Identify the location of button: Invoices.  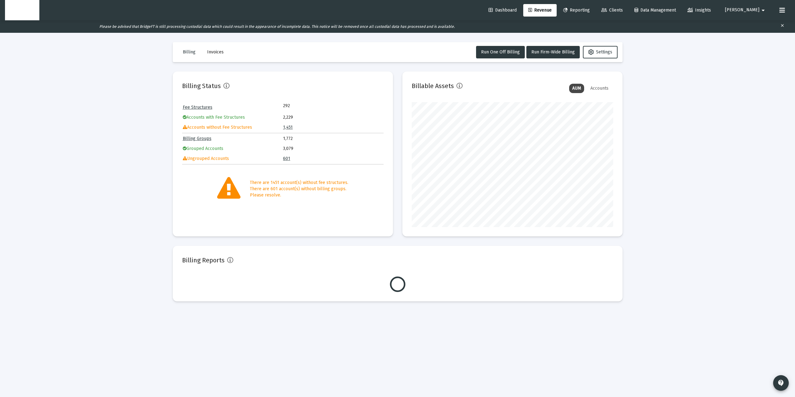
(215, 52).